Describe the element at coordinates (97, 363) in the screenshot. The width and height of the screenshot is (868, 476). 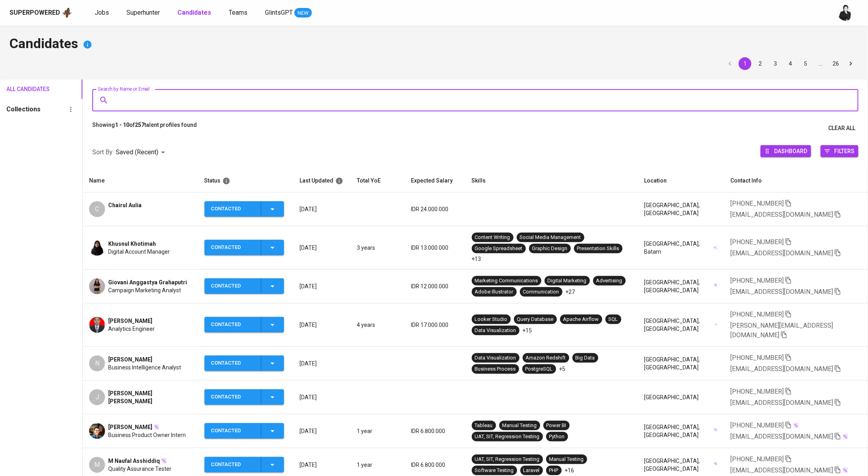
I see `div: N` at that location.